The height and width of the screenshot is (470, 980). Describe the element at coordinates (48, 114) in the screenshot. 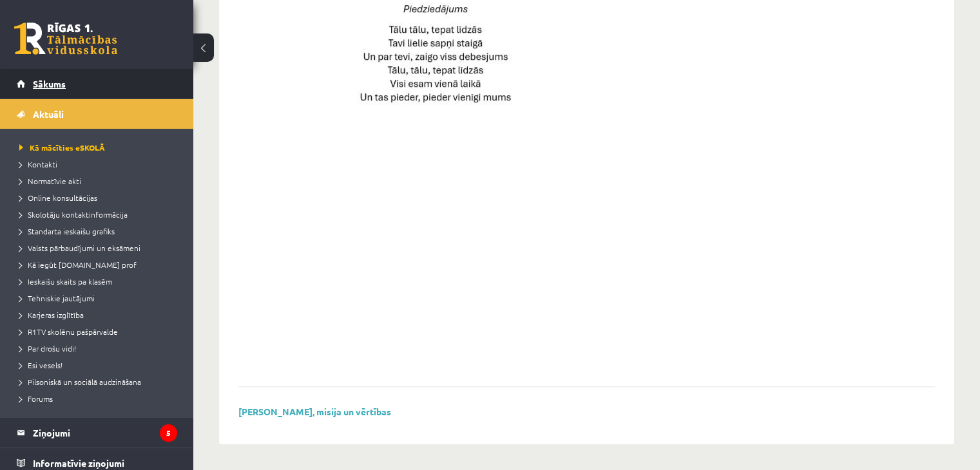

I see `span: Aktuāli` at that location.